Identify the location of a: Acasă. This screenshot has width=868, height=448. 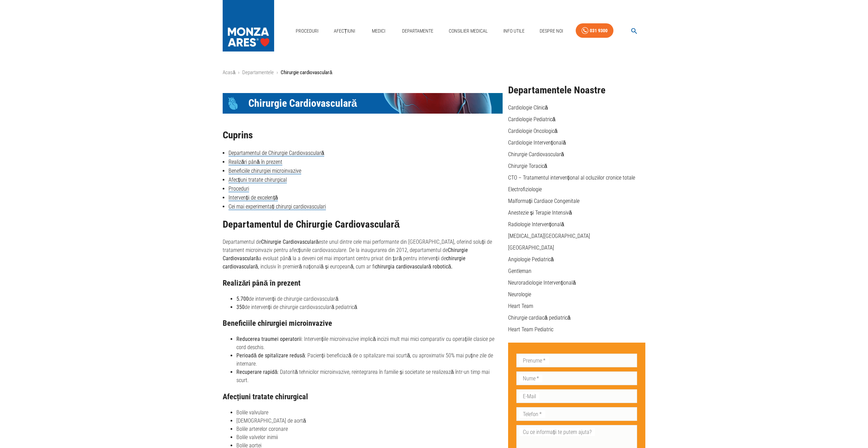
(229, 72).